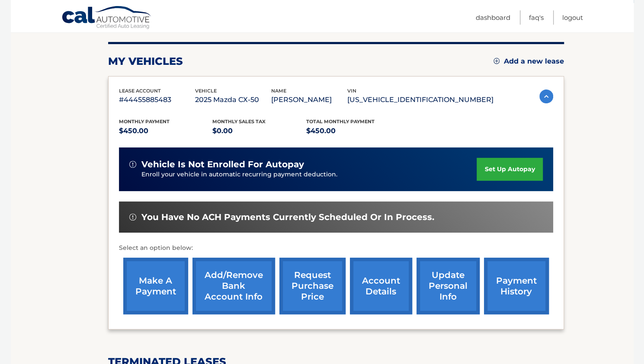 The width and height of the screenshot is (644, 364). I want to click on img: add.svg, so click(497, 61).